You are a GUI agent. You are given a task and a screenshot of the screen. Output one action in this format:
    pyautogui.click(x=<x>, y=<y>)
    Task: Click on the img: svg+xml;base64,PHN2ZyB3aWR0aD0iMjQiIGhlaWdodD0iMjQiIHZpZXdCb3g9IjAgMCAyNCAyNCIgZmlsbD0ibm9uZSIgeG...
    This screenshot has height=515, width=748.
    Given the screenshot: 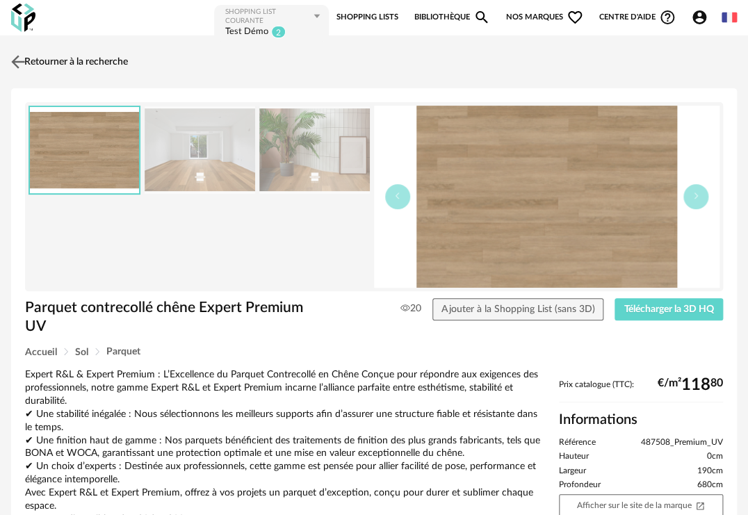 What is the action you would take?
    pyautogui.click(x=18, y=61)
    